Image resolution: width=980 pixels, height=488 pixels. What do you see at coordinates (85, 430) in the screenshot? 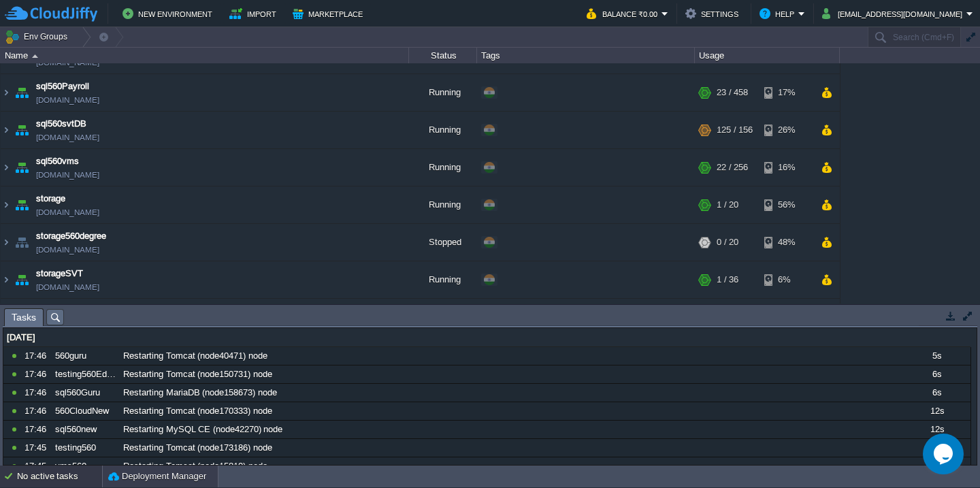
I see `div: sql560new` at bounding box center [85, 430].